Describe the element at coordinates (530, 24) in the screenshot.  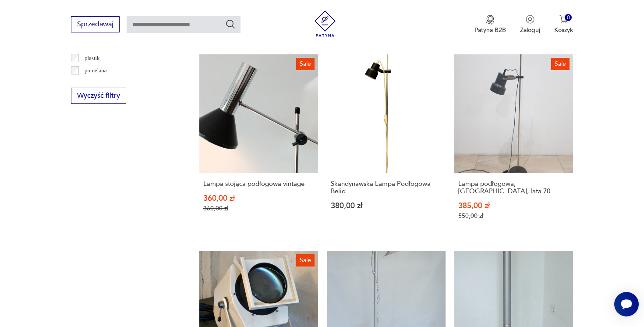
I see `button: Zaloguj` at that location.